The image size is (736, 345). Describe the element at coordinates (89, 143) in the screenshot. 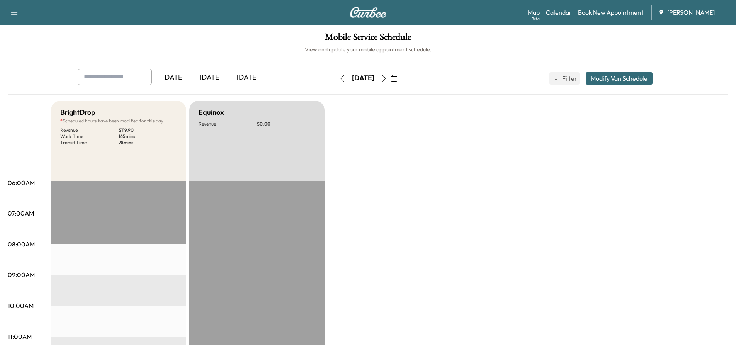

I see `p: Transit Time` at that location.